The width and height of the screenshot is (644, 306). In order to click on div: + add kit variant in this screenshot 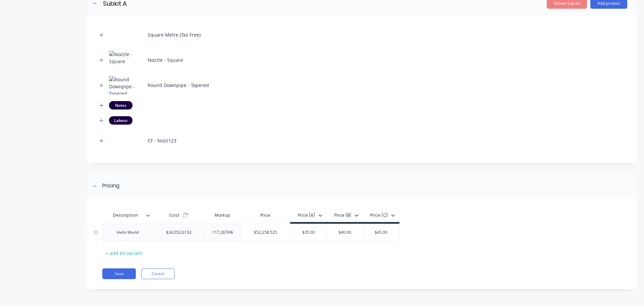, I will do `click(124, 253)`.